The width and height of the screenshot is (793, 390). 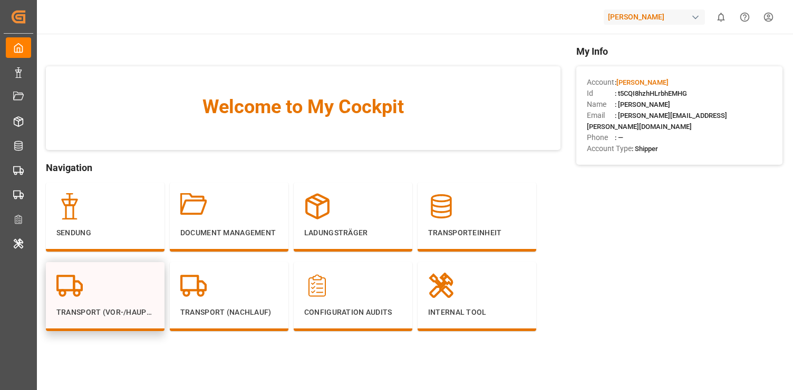 What do you see at coordinates (600, 82) in the screenshot?
I see `span: Account` at bounding box center [600, 82].